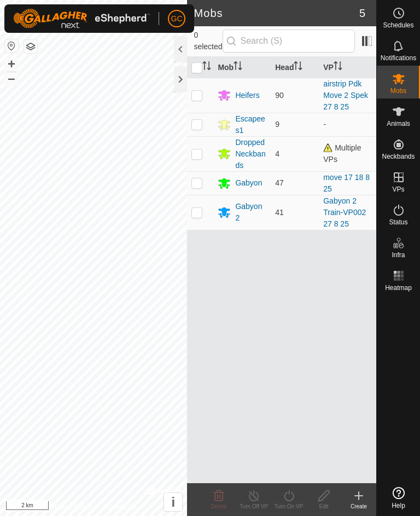 The height and width of the screenshot is (516, 420). I want to click on span: 5, so click(362, 13).